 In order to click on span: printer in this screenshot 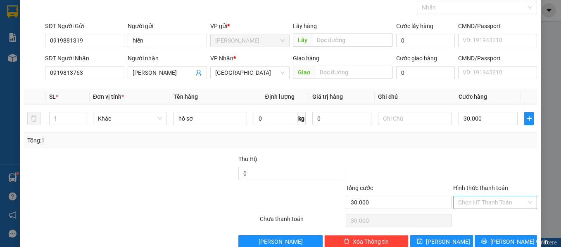, I will do `click(485, 242)`.